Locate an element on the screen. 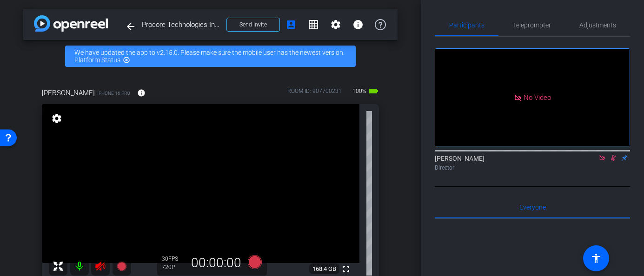 This screenshot has height=276, width=644. div: 30 is located at coordinates (173, 259).